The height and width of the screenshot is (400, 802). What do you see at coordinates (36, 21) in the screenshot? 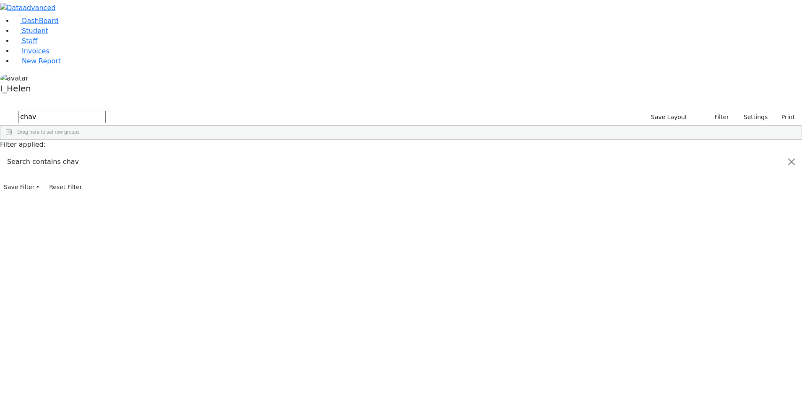
I see `a: DashBoard` at bounding box center [36, 21].